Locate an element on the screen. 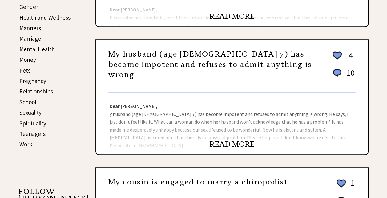 The image size is (387, 198). a: Sexuality is located at coordinates (31, 113).